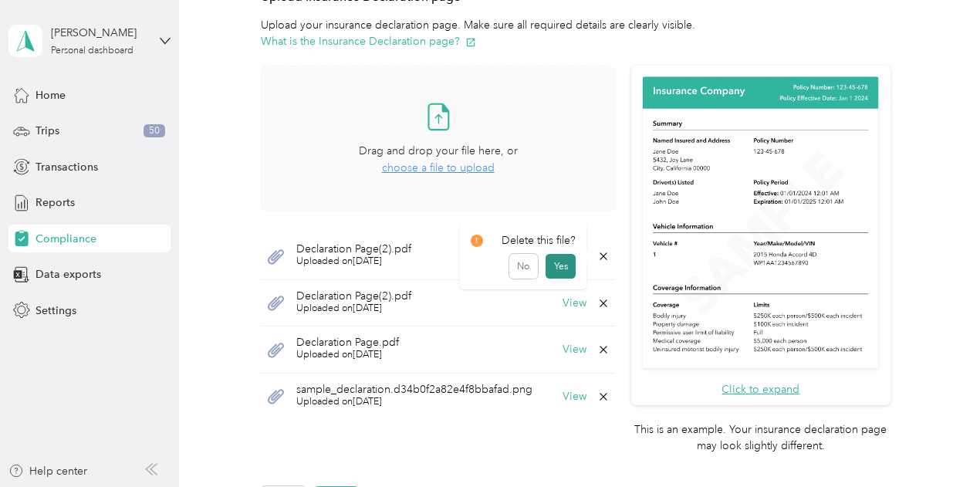 The image size is (980, 487). Describe the element at coordinates (576, 33) in the screenshot. I see `p: Upload your insurance declaration page. Make sure all required details are clearly visible.` at that location.